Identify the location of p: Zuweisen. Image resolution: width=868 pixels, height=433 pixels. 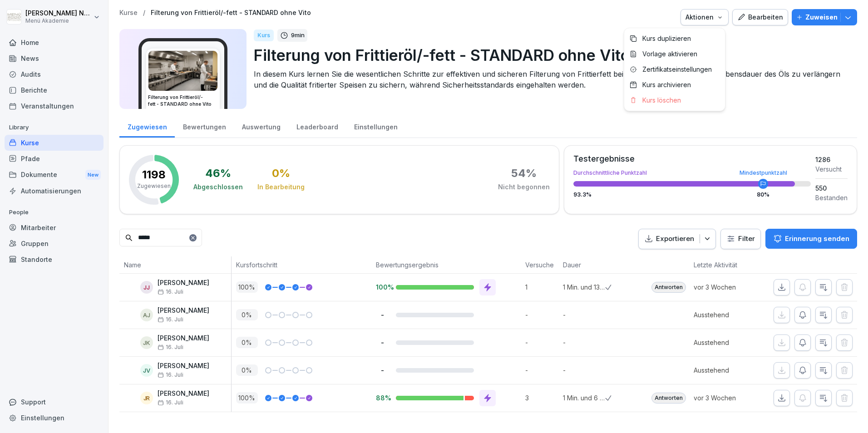
(822, 17).